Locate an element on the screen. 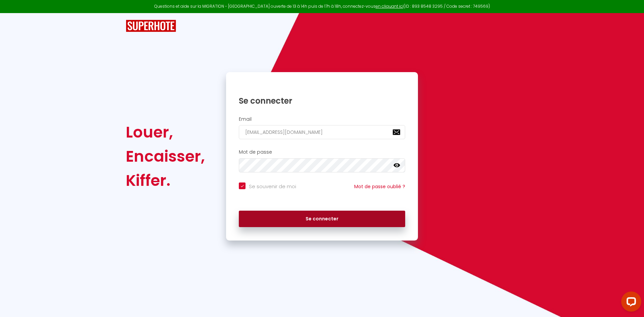 The height and width of the screenshot is (317, 644). div: Encaisser, is located at coordinates (165, 156).